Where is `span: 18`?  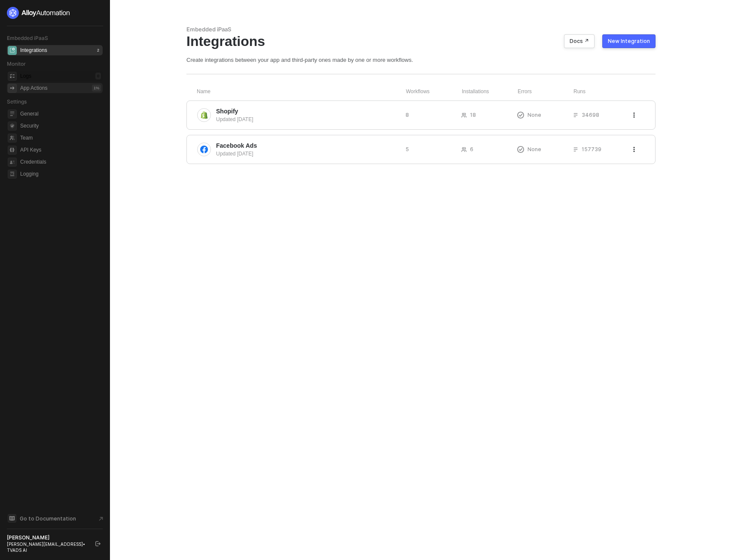 span: 18 is located at coordinates (473, 115).